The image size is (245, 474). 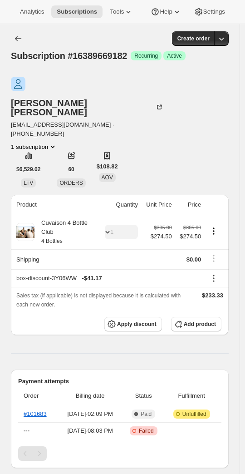 What do you see at coordinates (28, 183) in the screenshot?
I see `span: LTV` at bounding box center [28, 183].